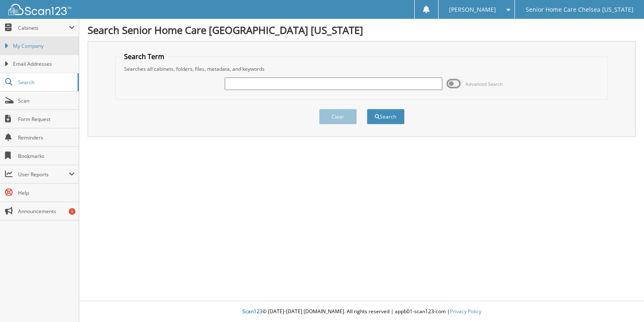 The width and height of the screenshot is (644, 322). I want to click on span: Scan123, so click(253, 312).